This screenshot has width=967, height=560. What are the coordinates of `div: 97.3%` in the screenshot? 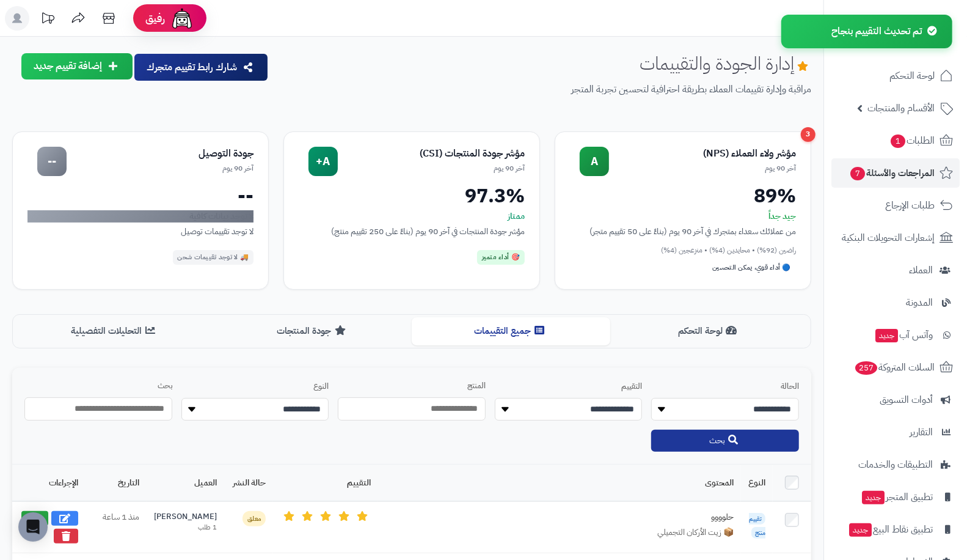 It's located at (412, 196).